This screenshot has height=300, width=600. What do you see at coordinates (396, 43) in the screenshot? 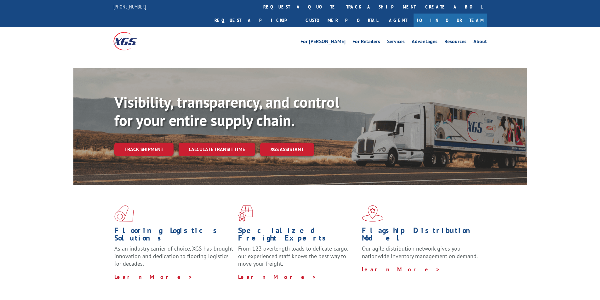
I see `a: Services` at bounding box center [396, 43].